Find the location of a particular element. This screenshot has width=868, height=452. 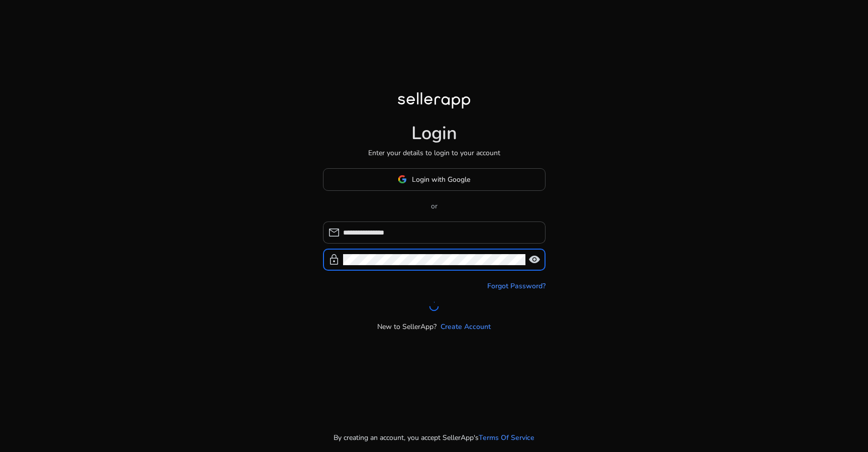

span: lock is located at coordinates (334, 260).